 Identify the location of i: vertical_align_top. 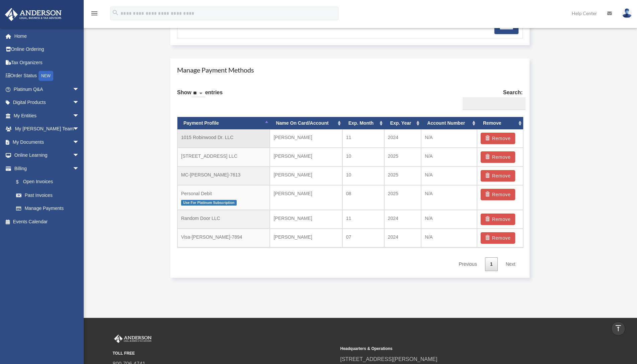
(618, 328).